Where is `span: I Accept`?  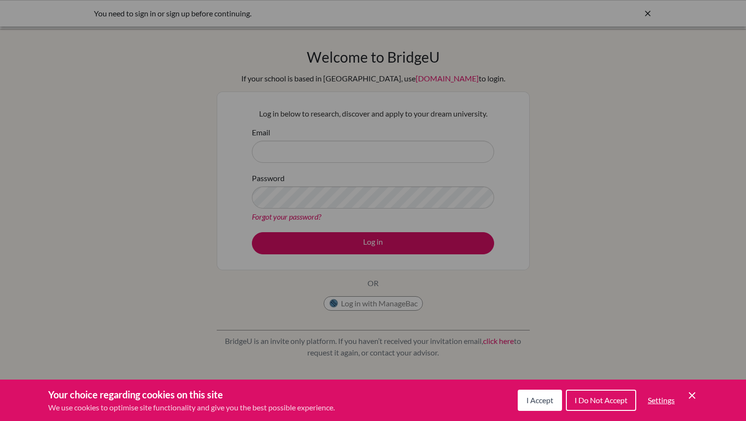
span: I Accept is located at coordinates (540, 400).